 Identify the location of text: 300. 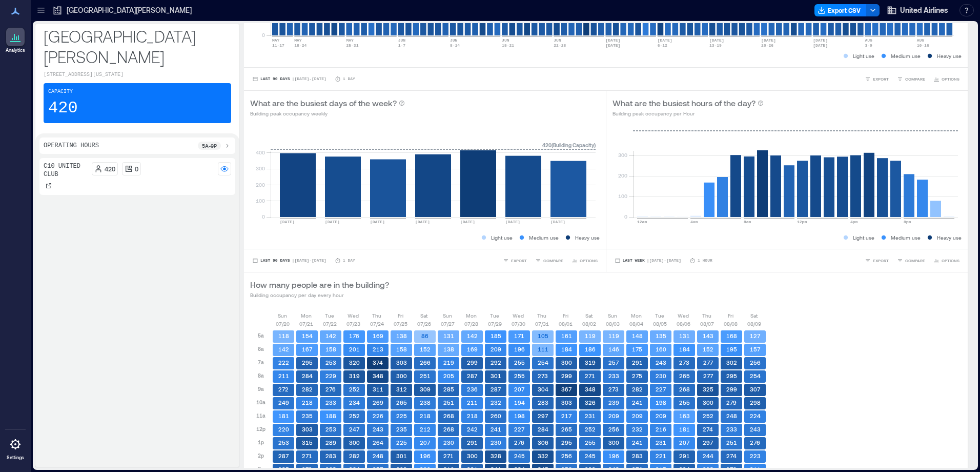
(566, 362).